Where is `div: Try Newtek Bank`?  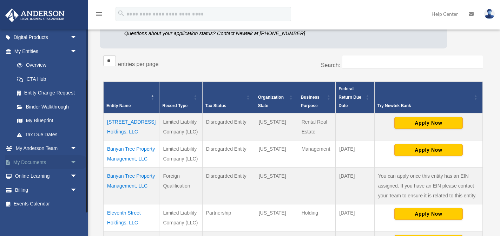 div: Try Newtek Bank is located at coordinates (425, 106).